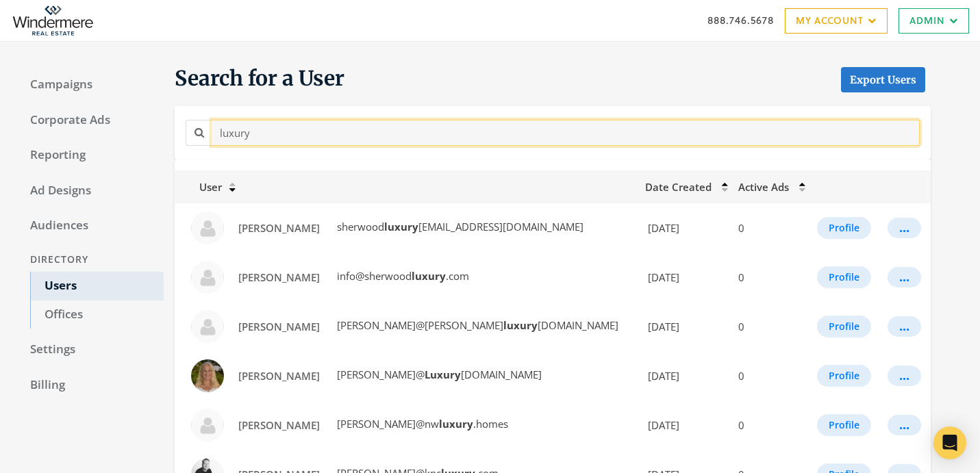 This screenshot has height=473, width=980. Describe the element at coordinates (207, 376) in the screenshot. I see `img: Jill McGowan profile` at that location.